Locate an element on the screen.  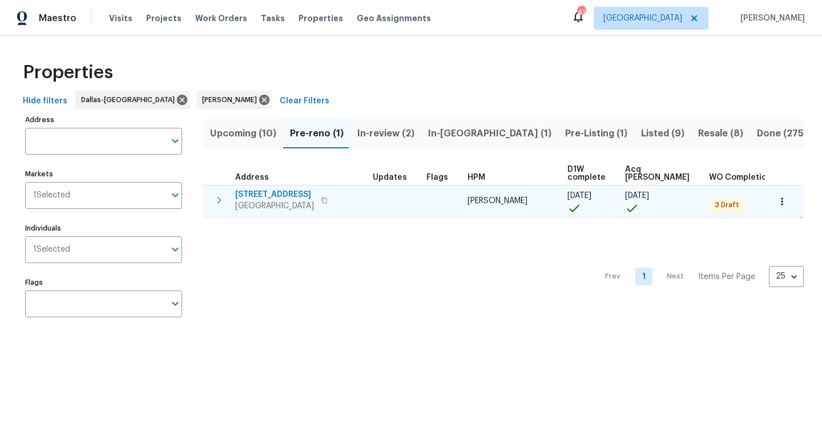
span: Geo Assignments is located at coordinates (394, 18).